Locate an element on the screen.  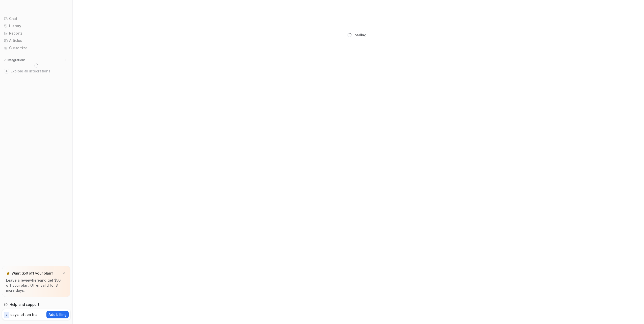
a: Reports is located at coordinates (36, 34).